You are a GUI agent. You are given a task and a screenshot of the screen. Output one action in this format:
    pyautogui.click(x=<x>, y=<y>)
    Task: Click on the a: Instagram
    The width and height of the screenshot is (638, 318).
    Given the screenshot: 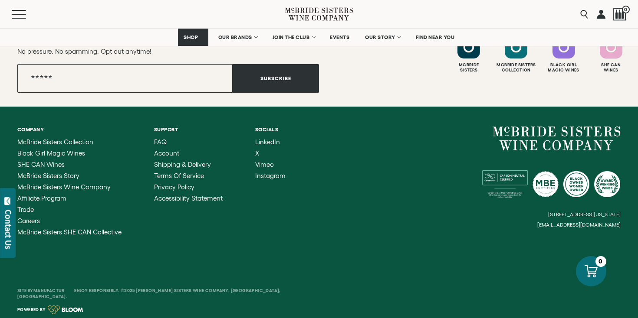 What is the action you would take?
    pyautogui.click(x=270, y=176)
    